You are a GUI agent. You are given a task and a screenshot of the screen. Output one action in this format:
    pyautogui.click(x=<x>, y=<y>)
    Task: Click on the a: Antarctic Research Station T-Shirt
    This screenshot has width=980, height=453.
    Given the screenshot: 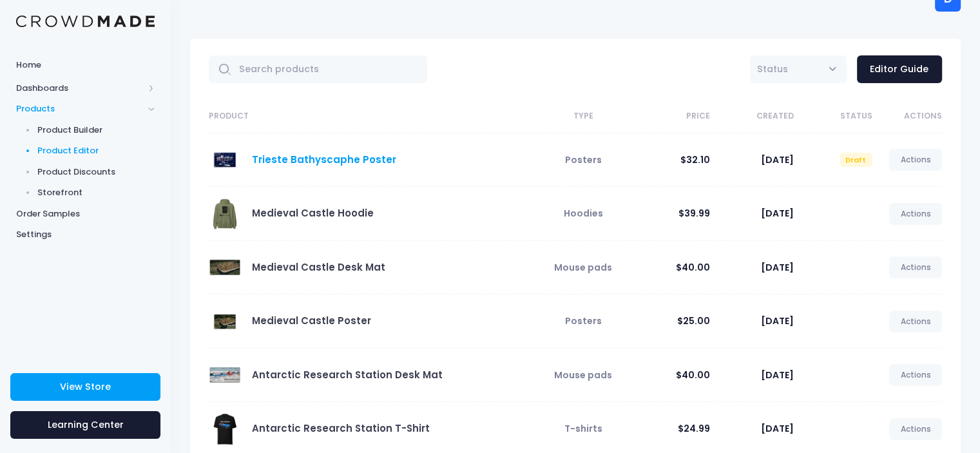 What is the action you would take?
    pyautogui.click(x=341, y=428)
    